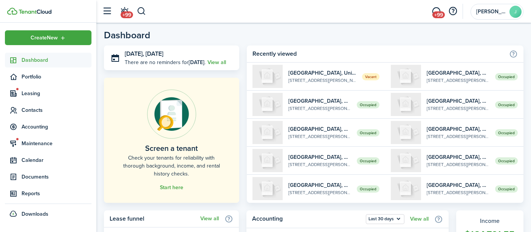  I want to click on span: Documents, so click(56, 176).